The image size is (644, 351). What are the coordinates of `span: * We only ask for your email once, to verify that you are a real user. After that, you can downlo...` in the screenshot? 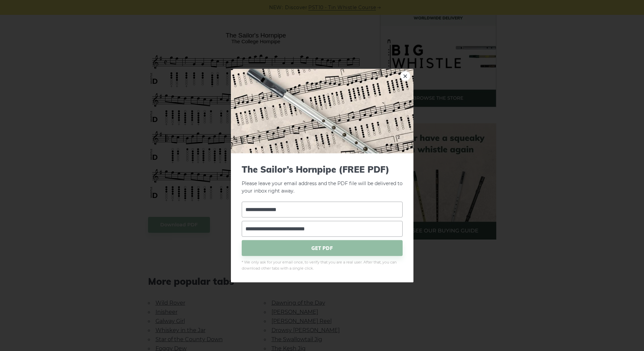 It's located at (322, 266).